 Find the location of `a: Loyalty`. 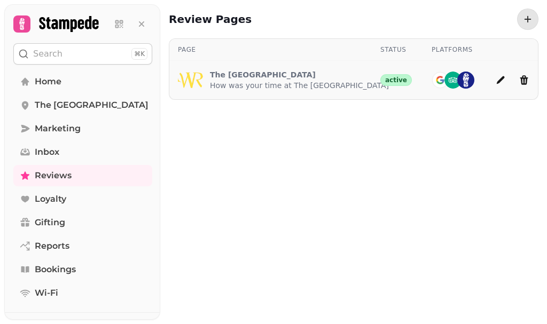

a: Loyalty is located at coordinates (83, 199).